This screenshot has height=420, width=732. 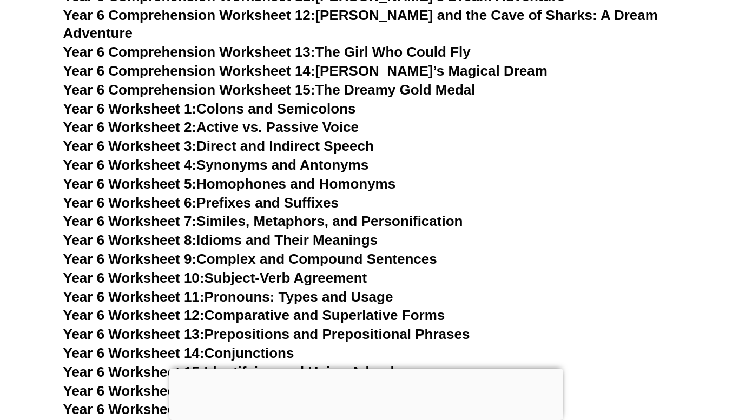 What do you see at coordinates (211, 127) in the screenshot?
I see `a: Year 6 Worksheet 2:Active vs. Passive Voice` at bounding box center [211, 127].